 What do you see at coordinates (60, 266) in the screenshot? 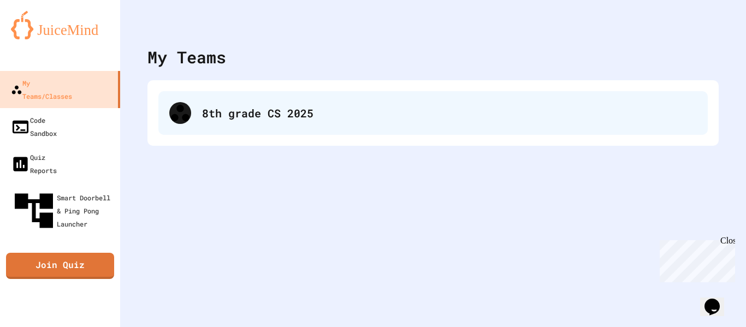
I see `a: Join Quiz` at bounding box center [60, 266].